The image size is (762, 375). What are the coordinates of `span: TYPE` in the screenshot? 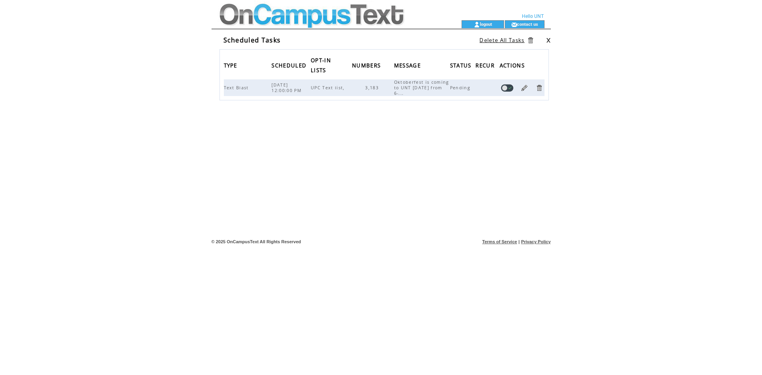 It's located at (232, 66).